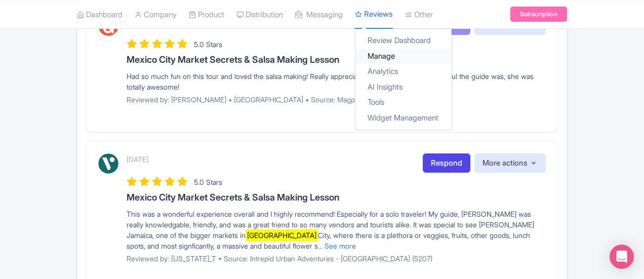  What do you see at coordinates (403, 56) in the screenshot?
I see `a: Manage` at bounding box center [403, 56].